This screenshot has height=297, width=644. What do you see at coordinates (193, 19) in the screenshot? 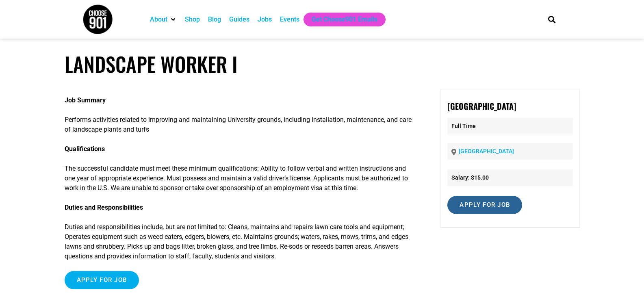
I see `a: Shop` at bounding box center [193, 19].